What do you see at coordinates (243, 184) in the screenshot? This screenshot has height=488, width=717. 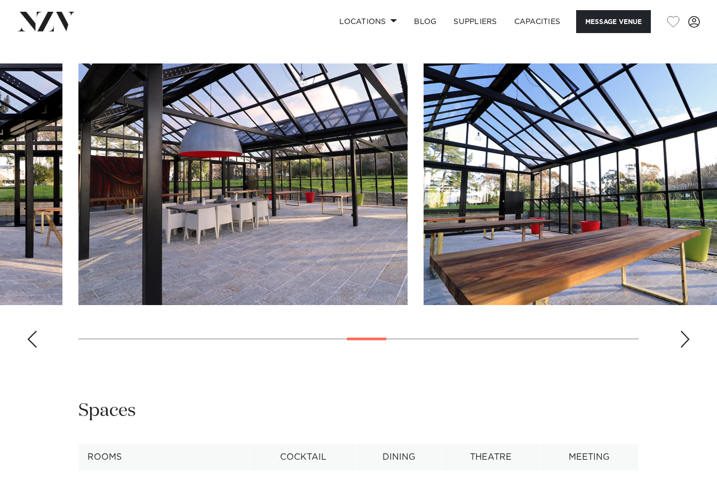 I see `swiper-slide: 12 / 23` at bounding box center [243, 184].